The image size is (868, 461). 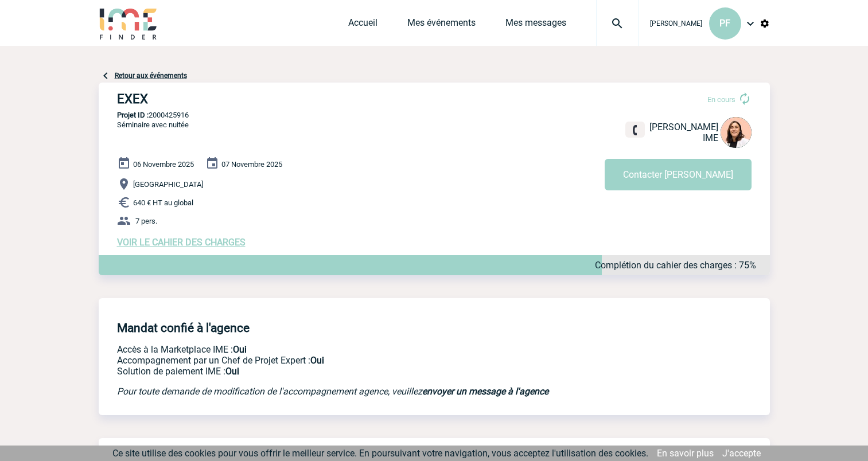 What do you see at coordinates (721, 99) in the screenshot?
I see `span: En cours` at bounding box center [721, 99].